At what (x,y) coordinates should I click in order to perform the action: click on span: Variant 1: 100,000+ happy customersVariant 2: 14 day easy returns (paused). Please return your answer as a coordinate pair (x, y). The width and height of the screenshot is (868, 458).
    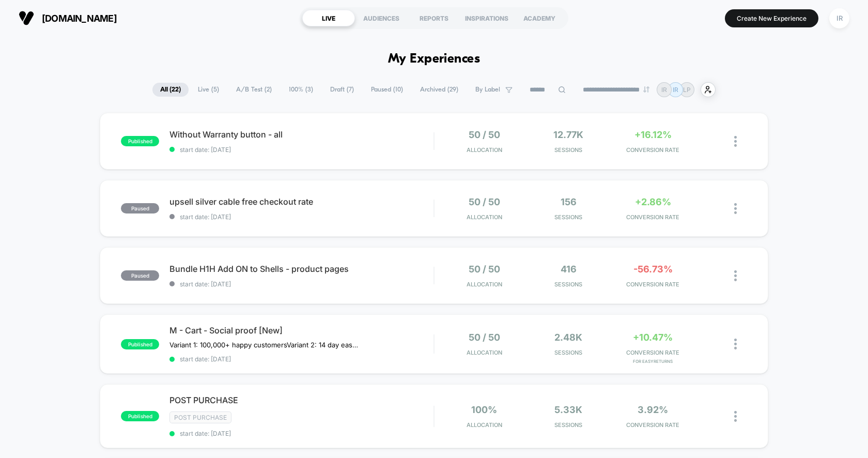
    Looking at the image, I should click on (265, 345).